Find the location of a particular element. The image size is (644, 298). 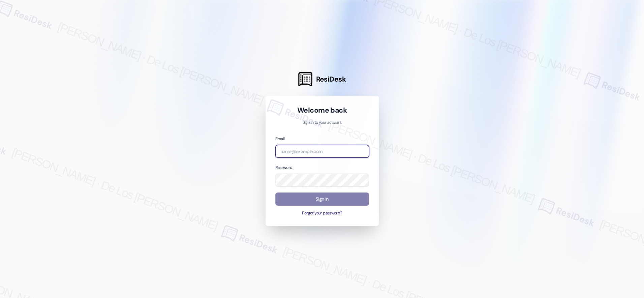

img: ResiDesk Logo is located at coordinates (305, 79).